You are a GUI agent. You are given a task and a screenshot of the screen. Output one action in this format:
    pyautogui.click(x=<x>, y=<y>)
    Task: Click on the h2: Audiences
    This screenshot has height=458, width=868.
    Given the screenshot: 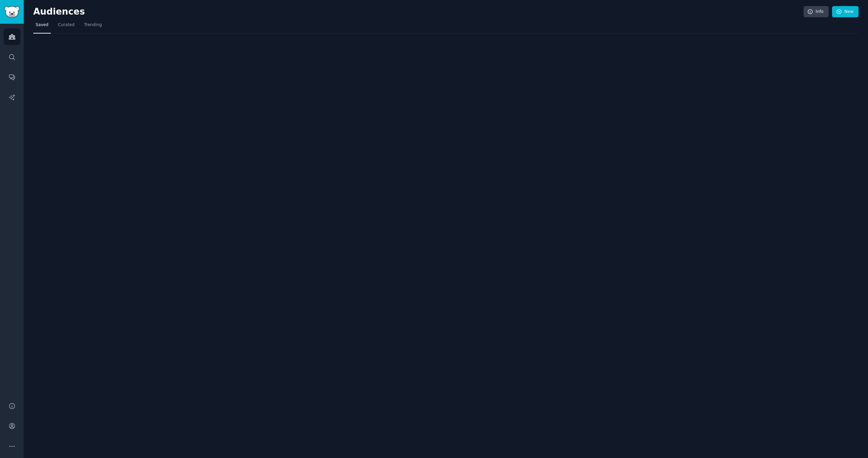 What is the action you would take?
    pyautogui.click(x=419, y=12)
    